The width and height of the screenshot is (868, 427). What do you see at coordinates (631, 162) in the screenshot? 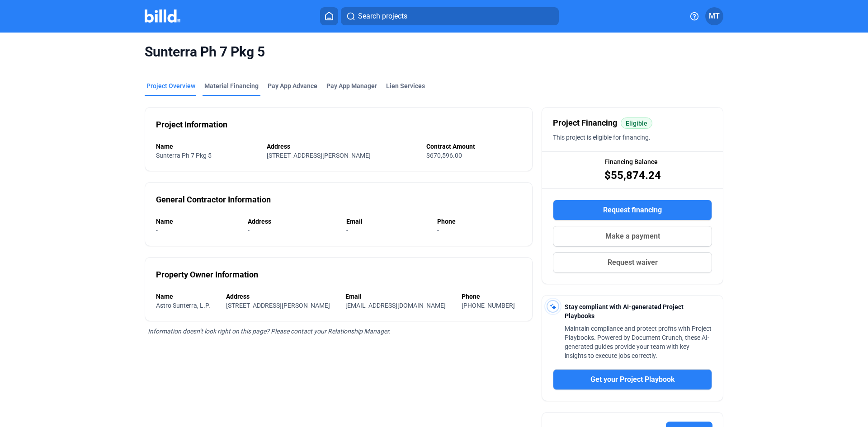
I see `span: Financing Balance` at bounding box center [631, 162].